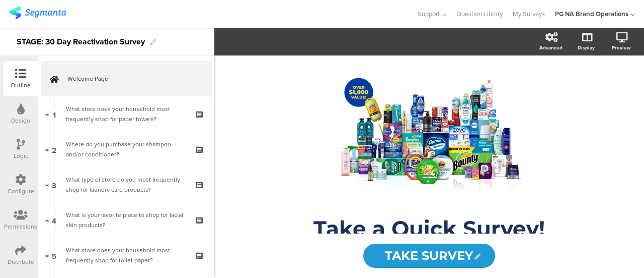 This screenshot has width=644, height=278. Describe the element at coordinates (126, 114) in the screenshot. I see `div: What store does your household most frequently shop for paper towels?` at that location.